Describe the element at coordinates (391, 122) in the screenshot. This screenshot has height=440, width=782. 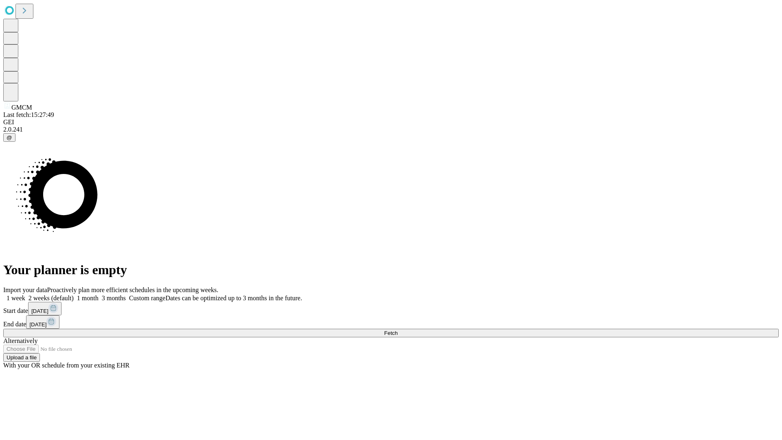
I see `div: GEI` at that location.